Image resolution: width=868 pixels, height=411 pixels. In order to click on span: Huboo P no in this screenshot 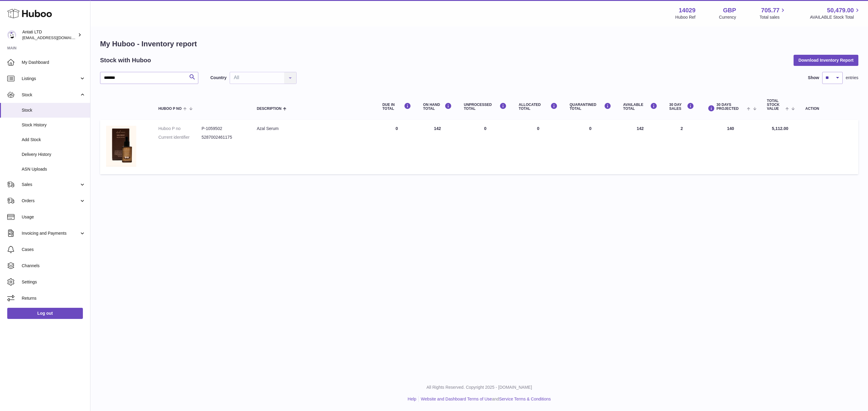, I will do `click(169, 109)`.